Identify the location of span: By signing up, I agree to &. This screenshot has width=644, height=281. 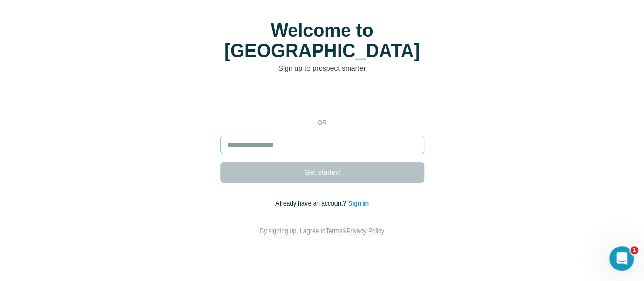
(322, 231).